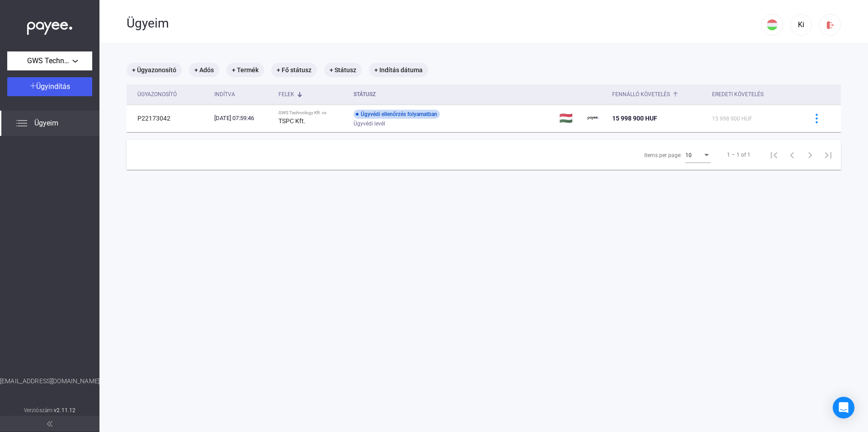 The width and height of the screenshot is (868, 432). Describe the element at coordinates (65, 411) in the screenshot. I see `strong: v2.11.12` at that location.